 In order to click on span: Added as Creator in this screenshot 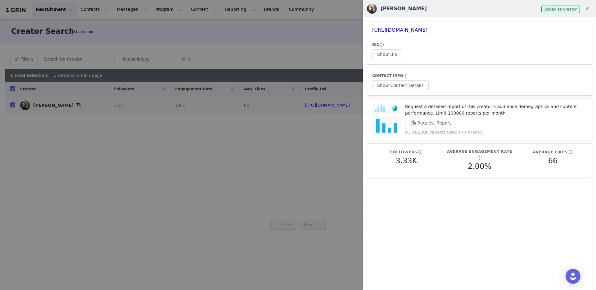, I will do `click(561, 9)`.